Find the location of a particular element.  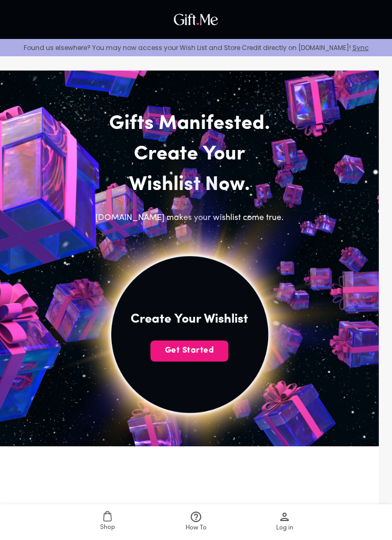

h2: How It works is located at coordinates (189, 512).